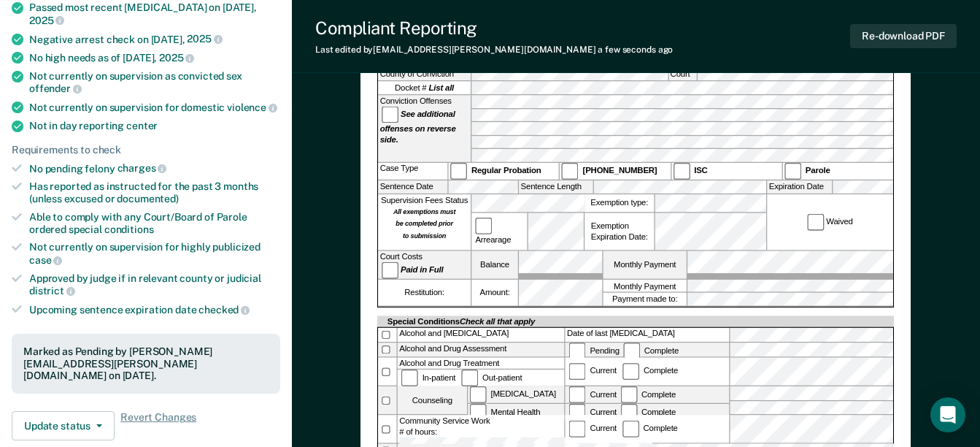  I want to click on input: In-patient, so click(409, 378).